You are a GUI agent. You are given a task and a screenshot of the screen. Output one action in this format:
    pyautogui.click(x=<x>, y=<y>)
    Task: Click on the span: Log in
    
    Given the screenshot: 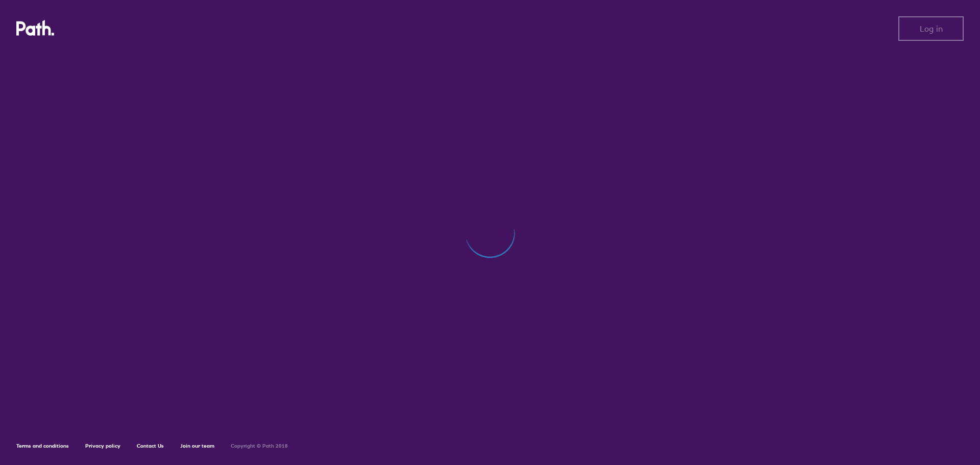 What is the action you would take?
    pyautogui.click(x=931, y=29)
    